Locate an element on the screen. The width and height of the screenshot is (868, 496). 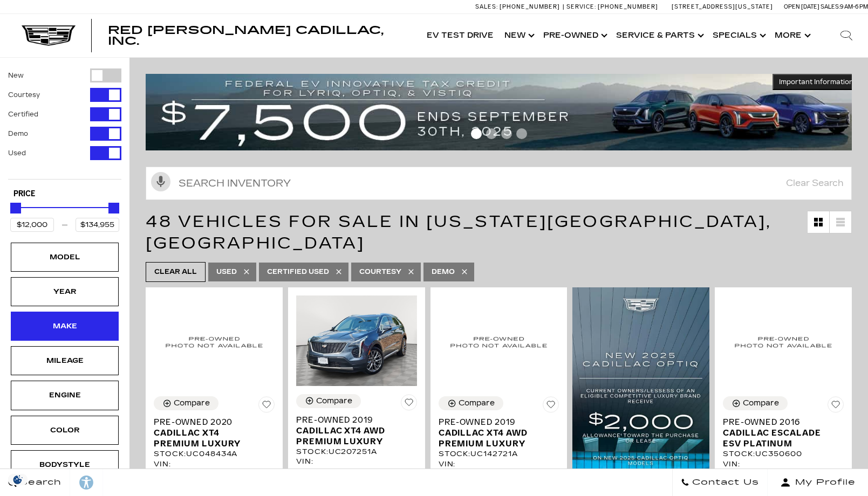
label: Certified is located at coordinates (23, 114).